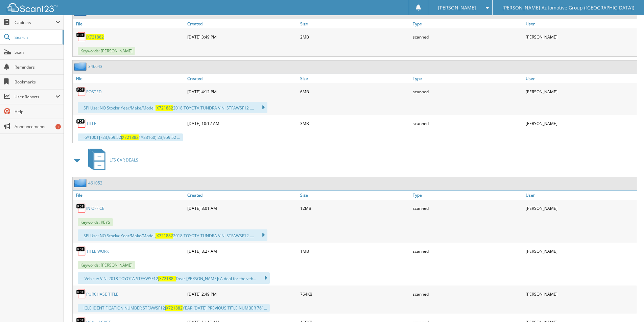  Describe the element at coordinates (38, 82) in the screenshot. I see `span: Bookmarks` at that location.